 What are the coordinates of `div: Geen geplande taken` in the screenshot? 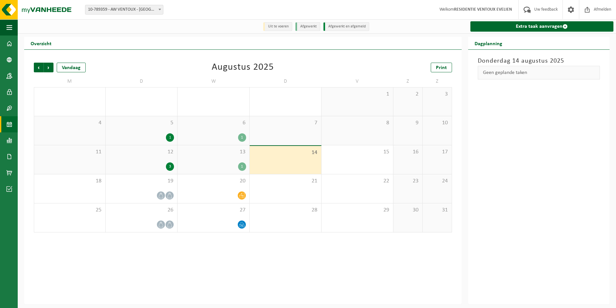 It's located at (539, 73).